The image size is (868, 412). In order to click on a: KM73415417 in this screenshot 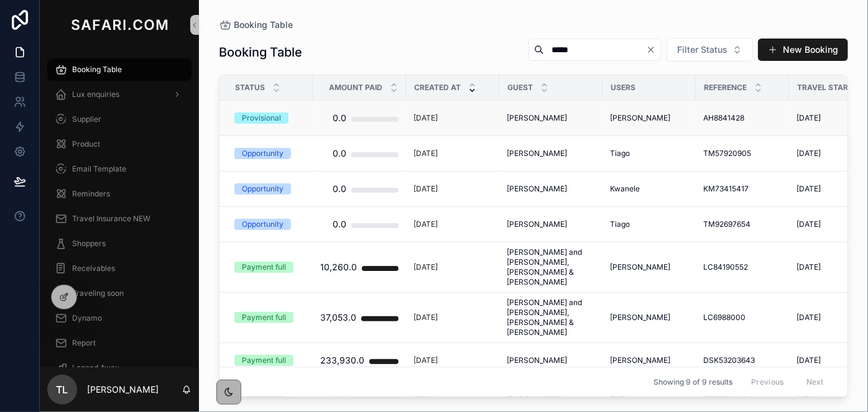, I will do `click(743, 189)`.